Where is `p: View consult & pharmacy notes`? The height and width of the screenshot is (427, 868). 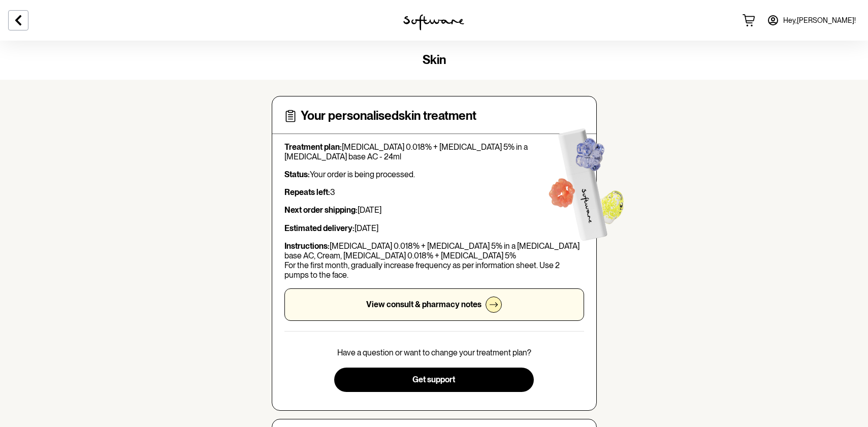 p: View consult & pharmacy notes is located at coordinates (424, 304).